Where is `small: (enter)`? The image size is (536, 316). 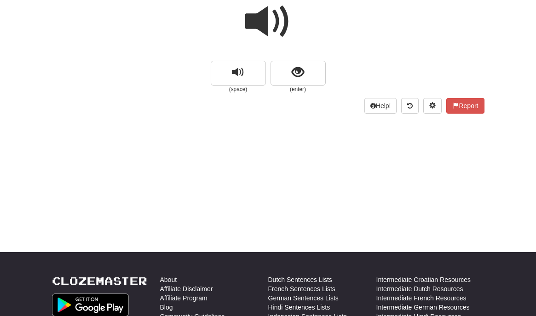 small: (enter) is located at coordinates (298, 89).